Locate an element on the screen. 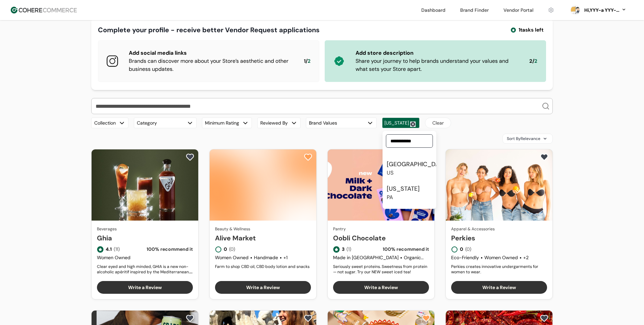 Image resolution: width=644 pixels, height=325 pixels. a: Ghia is located at coordinates (145, 238).